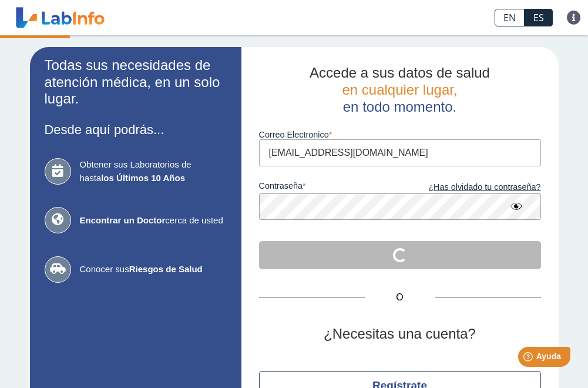 The height and width of the screenshot is (388, 588). I want to click on b: Riesgos de Salud, so click(166, 269).